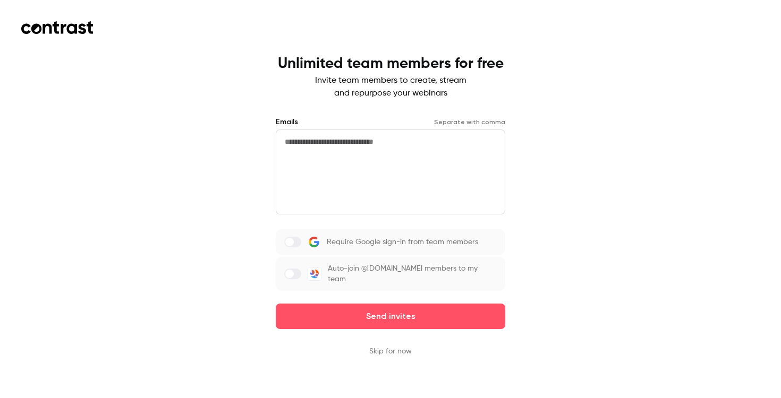 The height and width of the screenshot is (398, 781). I want to click on h1: Unlimited team members for free, so click(390, 64).